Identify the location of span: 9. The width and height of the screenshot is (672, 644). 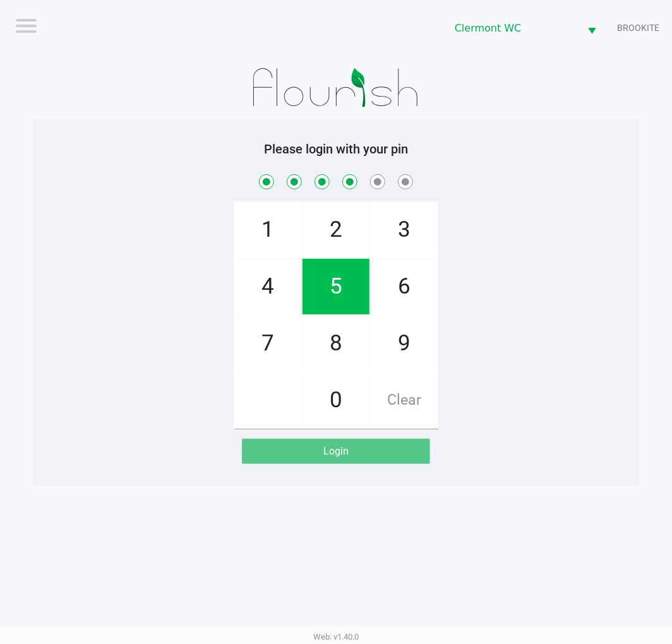
(404, 343).